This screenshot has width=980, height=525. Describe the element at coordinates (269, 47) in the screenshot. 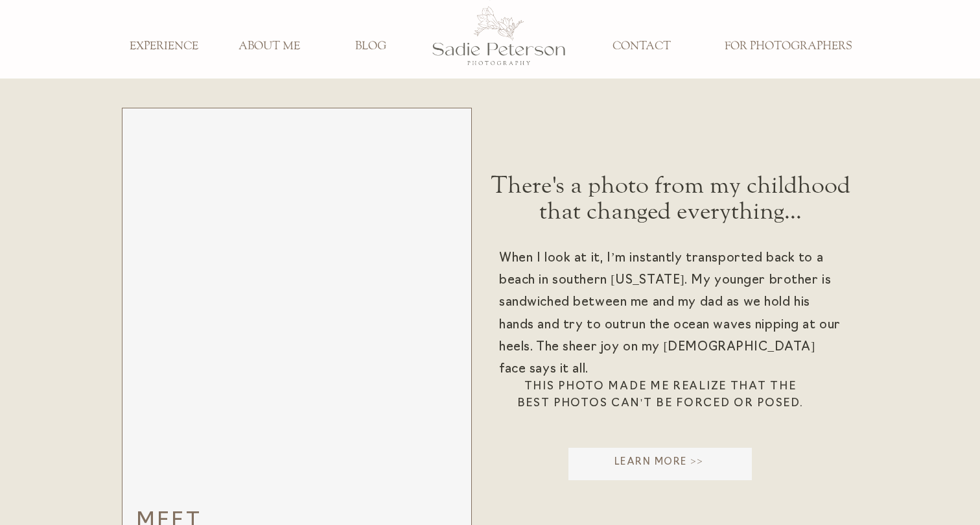

I see `a: ABOUT ME` at that location.